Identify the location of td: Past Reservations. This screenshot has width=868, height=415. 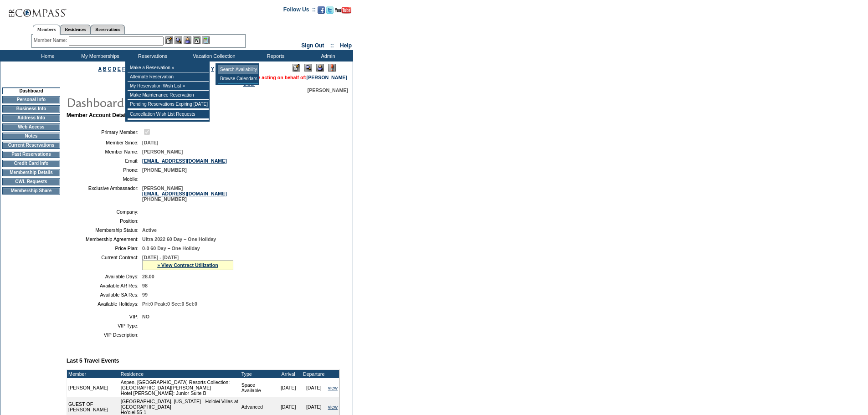
(31, 155).